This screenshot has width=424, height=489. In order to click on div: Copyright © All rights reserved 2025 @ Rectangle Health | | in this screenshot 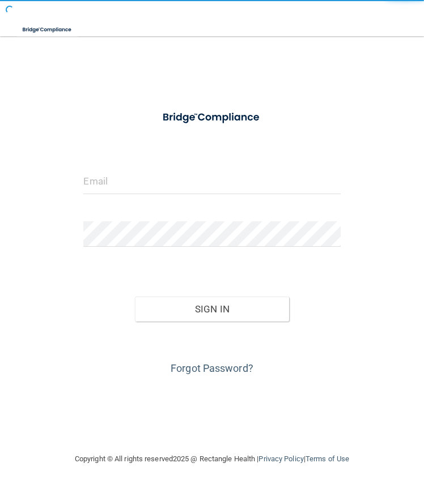, I will do `click(212, 459)`.